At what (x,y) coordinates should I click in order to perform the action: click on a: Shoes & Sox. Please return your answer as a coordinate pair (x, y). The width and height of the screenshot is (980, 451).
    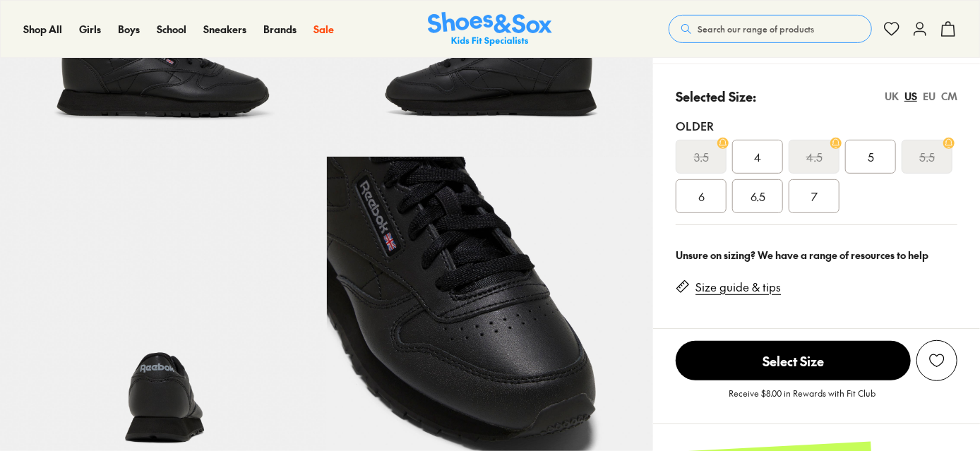
    Looking at the image, I should click on (490, 29).